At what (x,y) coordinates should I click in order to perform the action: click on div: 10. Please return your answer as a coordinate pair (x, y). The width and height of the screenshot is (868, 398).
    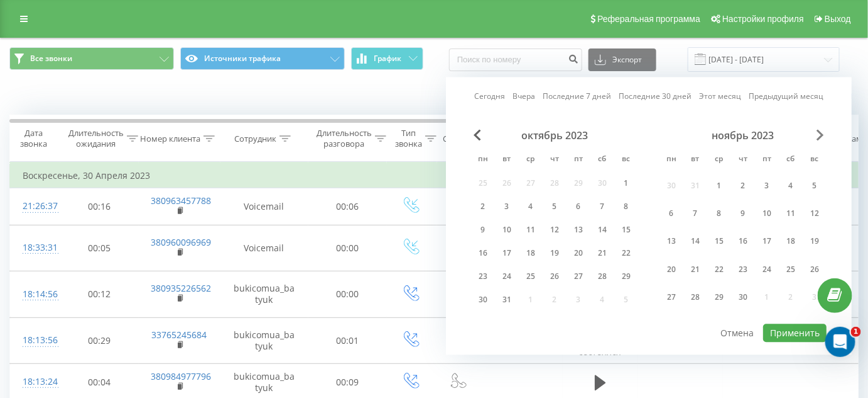
    Looking at the image, I should click on (767, 214).